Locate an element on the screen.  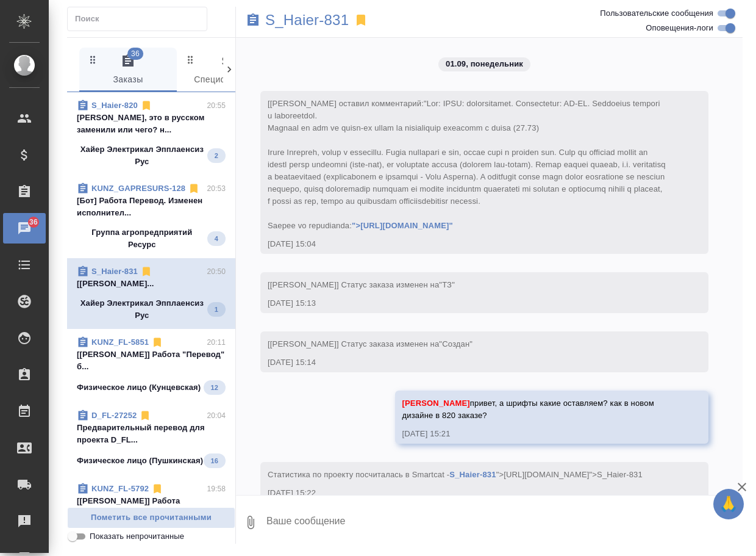
span: 12 is located at coordinates (215, 388).